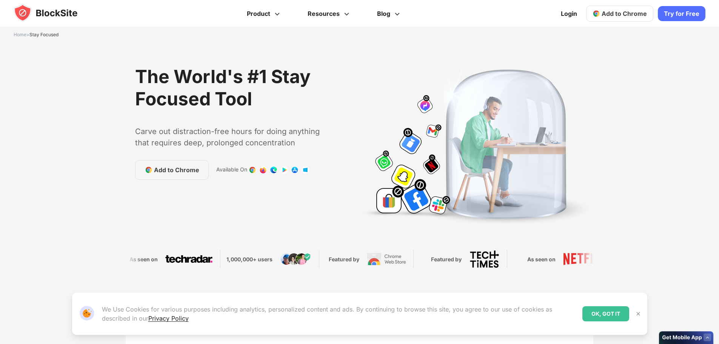 This screenshot has width=719, height=344. What do you see at coordinates (638, 313) in the screenshot?
I see `button: Close` at bounding box center [638, 313].